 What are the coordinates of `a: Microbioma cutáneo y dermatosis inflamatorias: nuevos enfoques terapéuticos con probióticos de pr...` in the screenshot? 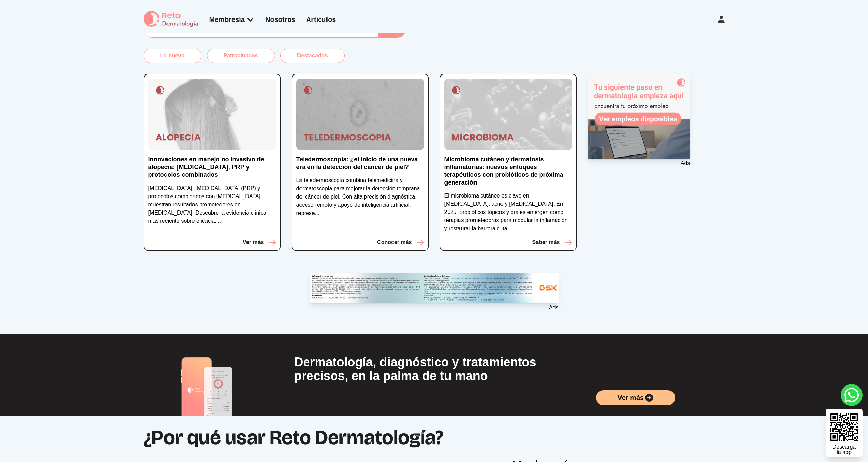 It's located at (508, 173).